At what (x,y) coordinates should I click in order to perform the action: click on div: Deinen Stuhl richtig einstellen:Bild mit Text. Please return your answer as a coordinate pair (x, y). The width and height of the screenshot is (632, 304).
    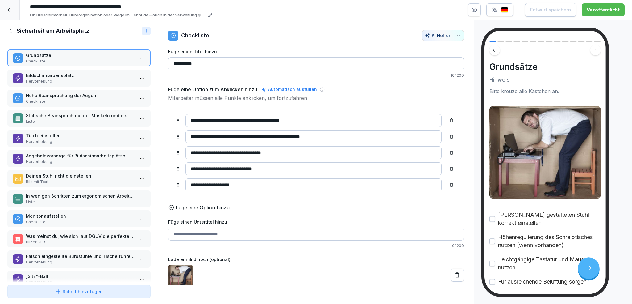
    Looking at the image, I should click on (79, 178).